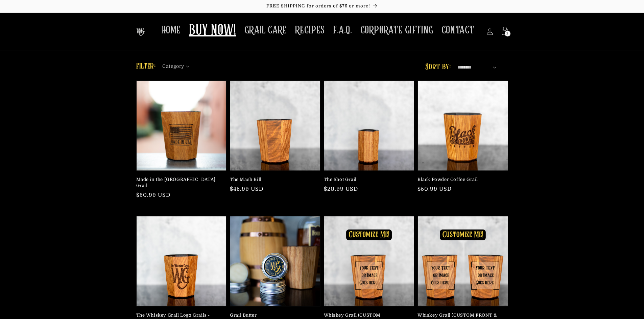 Image resolution: width=644 pixels, height=319 pixels. Describe the element at coordinates (461, 180) in the screenshot. I see `a: Black Powder Coffee Grail` at that location.